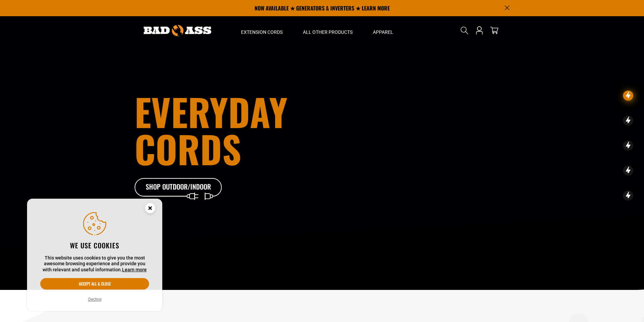  What do you see at coordinates (247, 130) in the screenshot?
I see `h1: Everyday cords` at bounding box center [247, 130].